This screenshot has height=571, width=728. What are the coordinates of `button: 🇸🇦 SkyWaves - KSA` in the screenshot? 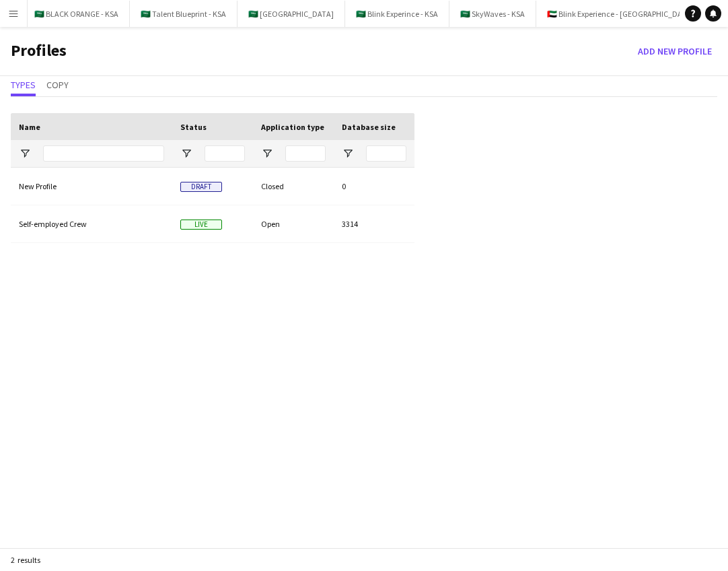 It's located at (492, 14).